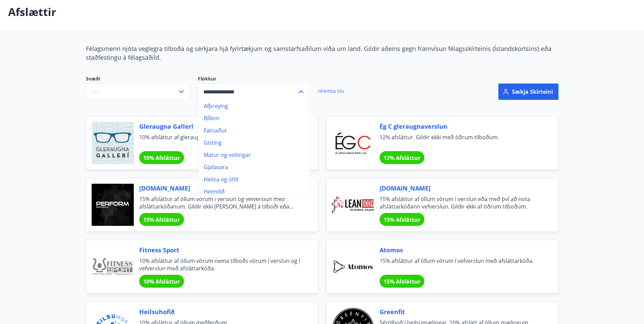 This screenshot has height=324, width=644. I want to click on span: 15% afsláttur af öllum vörum í vefverslun með afsláttarkóða., so click(461, 265).